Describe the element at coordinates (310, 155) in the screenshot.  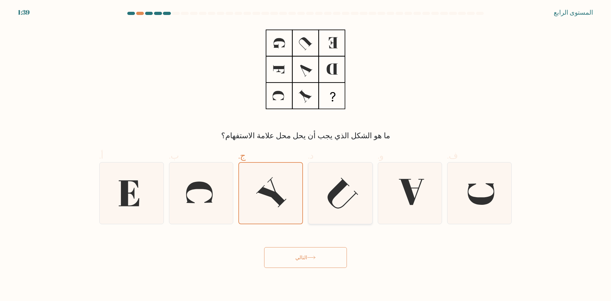
I see `font: د.` at that location.